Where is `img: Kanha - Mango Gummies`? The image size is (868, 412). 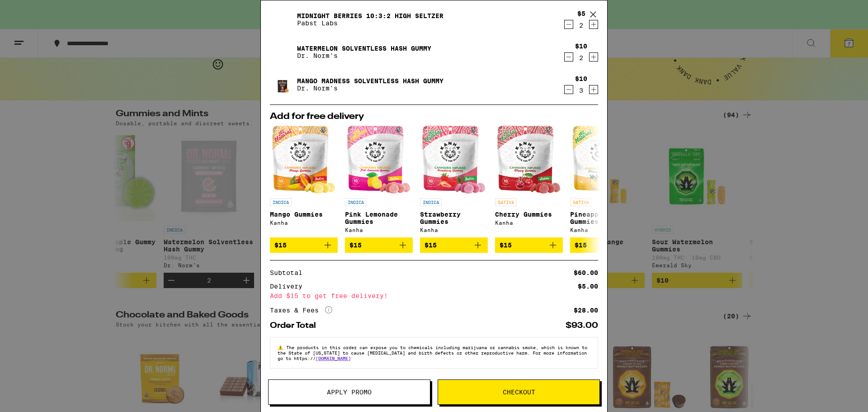
img: Kanha - Mango Gummies is located at coordinates (304, 160).